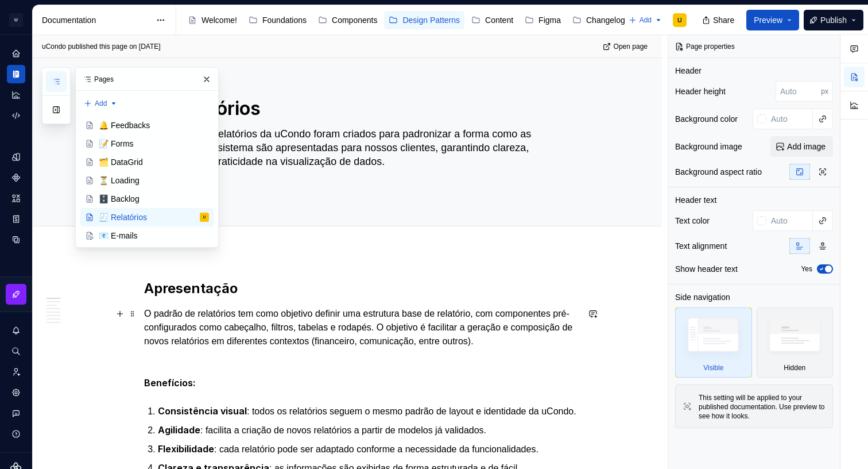  Describe the element at coordinates (354, 20) in the screenshot. I see `div: Components` at that location.